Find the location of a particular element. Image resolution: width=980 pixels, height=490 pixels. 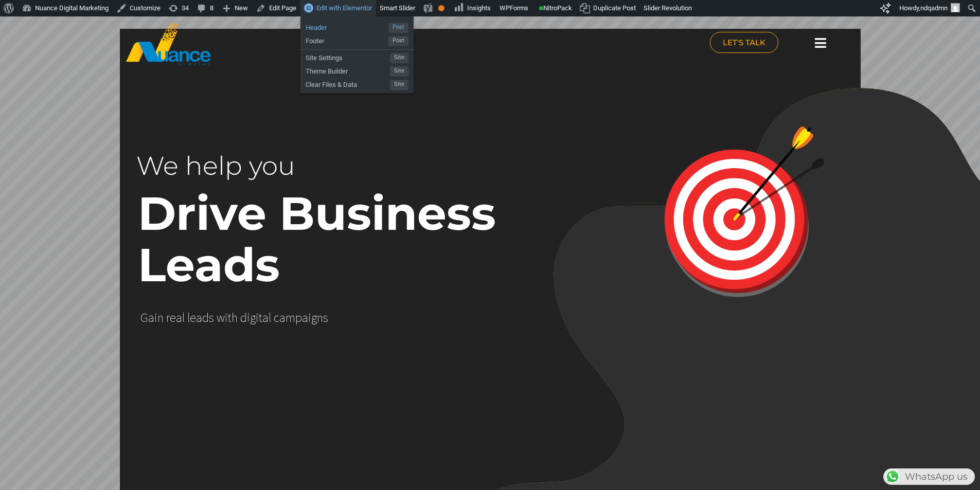

img: WhatsApp is located at coordinates (892, 476).